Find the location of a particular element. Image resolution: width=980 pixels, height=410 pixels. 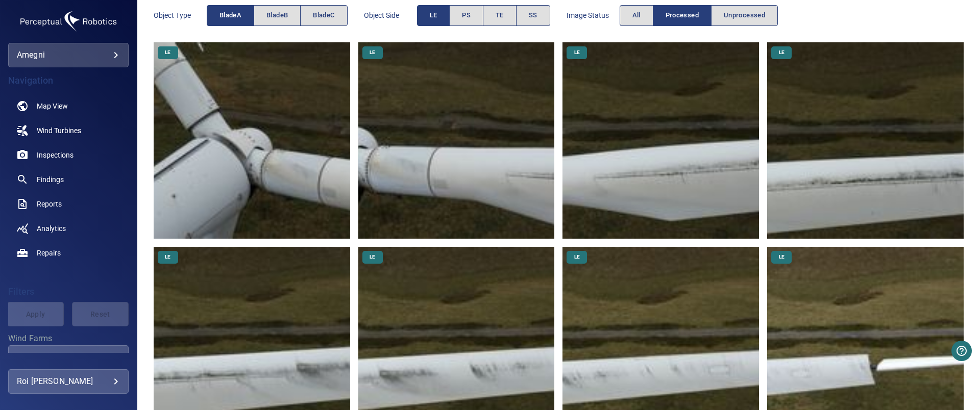

a: findings noActive is located at coordinates (68, 179).